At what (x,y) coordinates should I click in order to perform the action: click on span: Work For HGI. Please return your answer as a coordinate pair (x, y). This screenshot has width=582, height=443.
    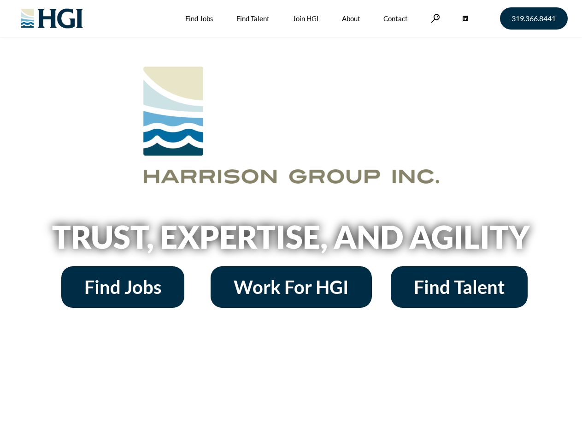
    Looking at the image, I should click on (291, 287).